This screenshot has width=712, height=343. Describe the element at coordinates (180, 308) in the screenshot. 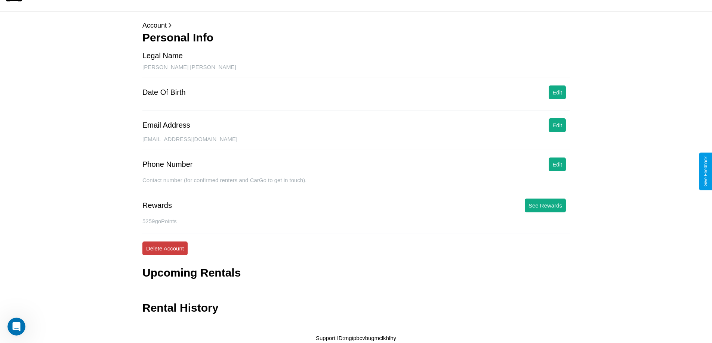

I see `h3: Rental History` at that location.